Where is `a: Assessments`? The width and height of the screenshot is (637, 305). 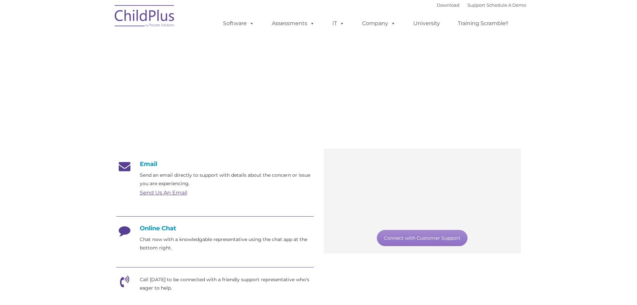
a: Assessments is located at coordinates (293, 23).